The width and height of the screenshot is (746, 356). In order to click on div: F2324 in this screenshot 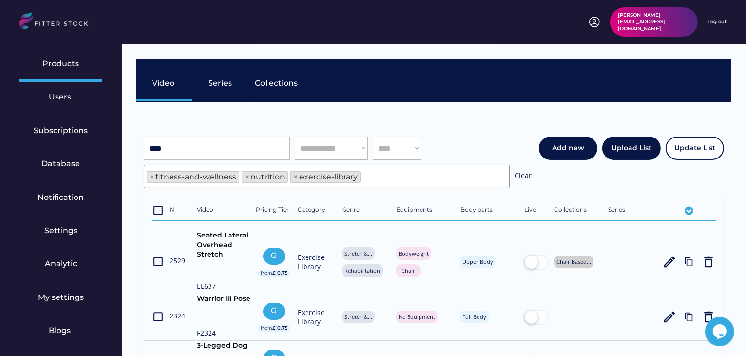, I will do `click(224, 334)`.